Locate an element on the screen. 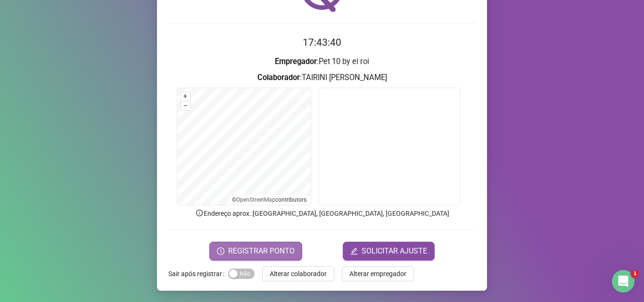 Image resolution: width=644 pixels, height=302 pixels. span: REGISTRAR PONTO is located at coordinates (261, 251).